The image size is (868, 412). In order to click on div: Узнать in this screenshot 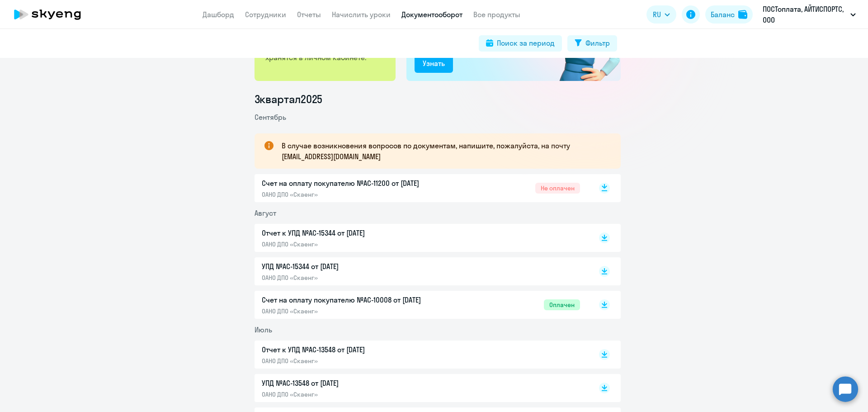, I will do `click(433, 63)`.